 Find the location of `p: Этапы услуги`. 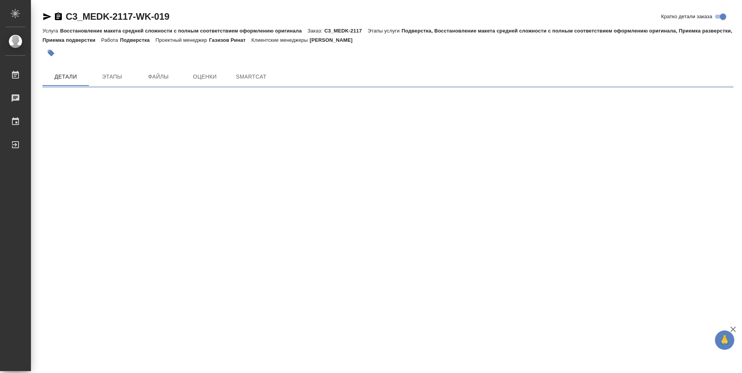

p: Этапы услуги is located at coordinates (385, 31).